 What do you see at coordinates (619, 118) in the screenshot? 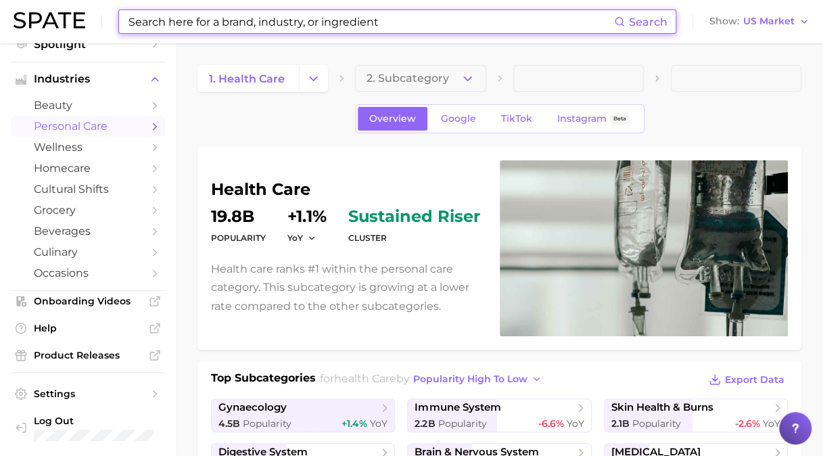
I see `span: Beta` at bounding box center [619, 118].